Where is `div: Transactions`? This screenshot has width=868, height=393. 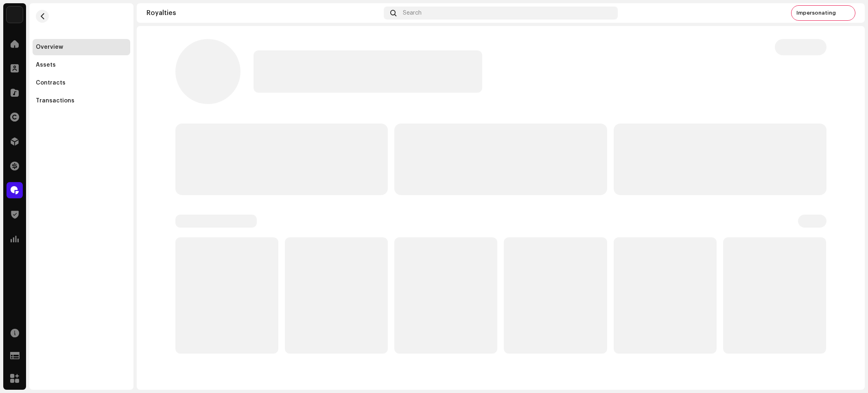 div: Transactions is located at coordinates (55, 101).